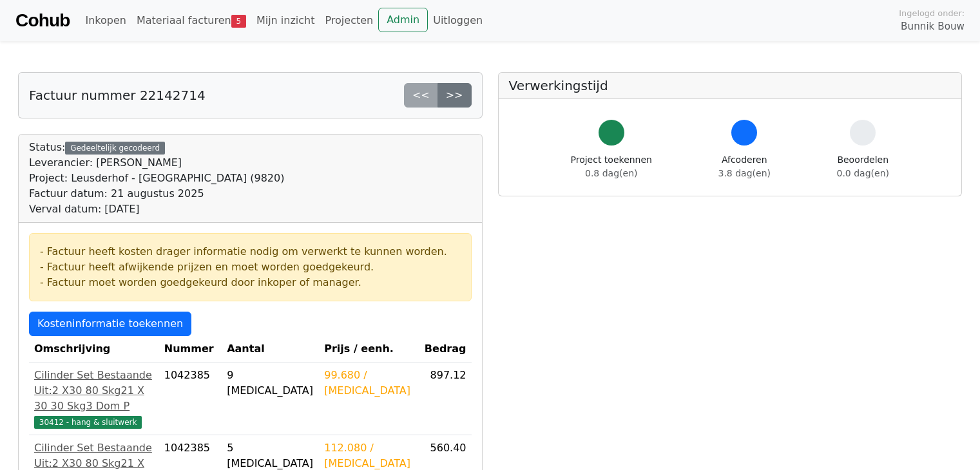  What do you see at coordinates (250, 283) in the screenshot?
I see `div: - Factuur moet worden goedgekeurd door inkoper of manager.` at bounding box center [250, 283].